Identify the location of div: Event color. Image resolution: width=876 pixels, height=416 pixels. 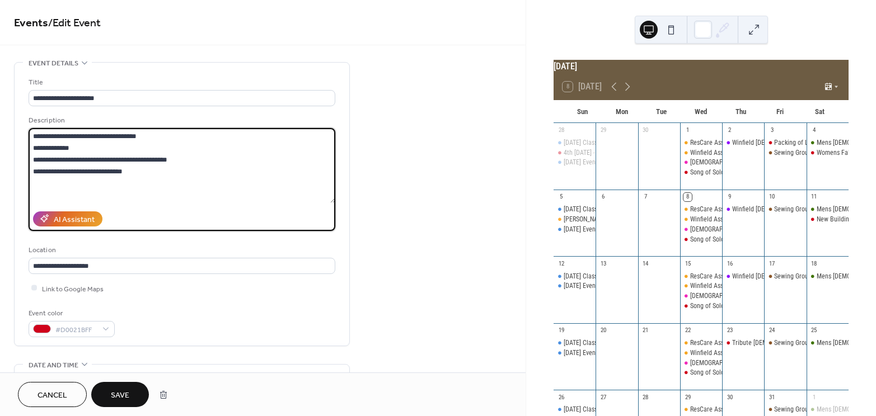
(71, 313).